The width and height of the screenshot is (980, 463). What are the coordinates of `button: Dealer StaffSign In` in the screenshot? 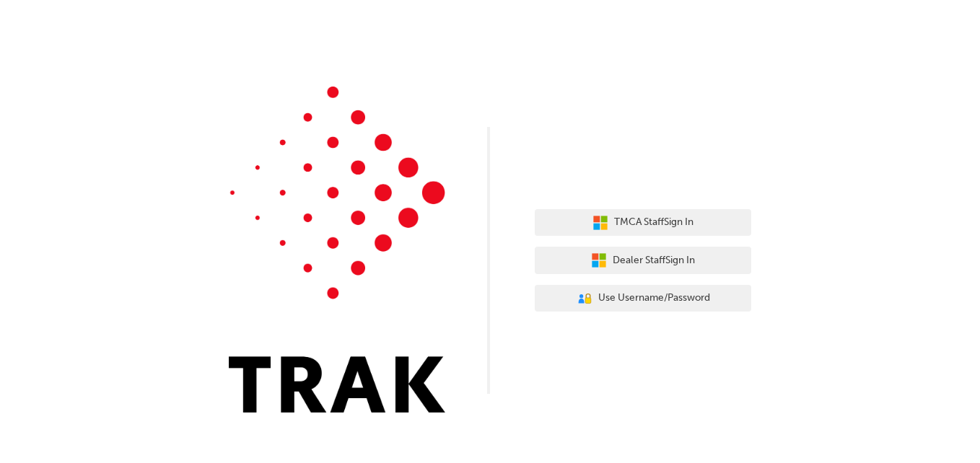 It's located at (643, 261).